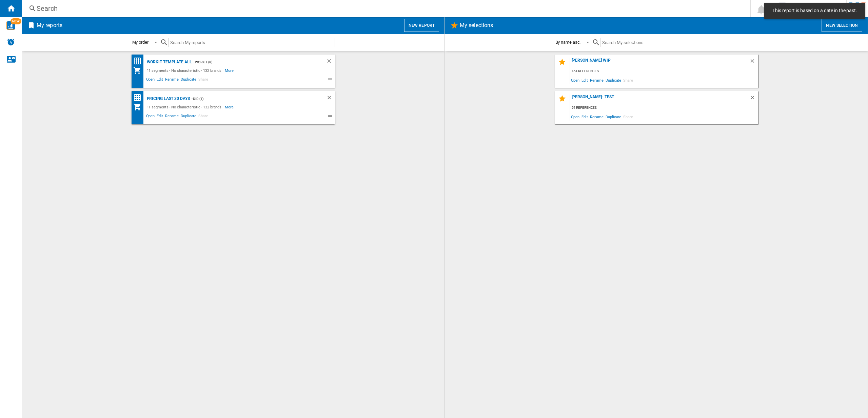 This screenshot has height=418, width=868. What do you see at coordinates (664, 108) in the screenshot?
I see `div: 54 references` at bounding box center [664, 108].